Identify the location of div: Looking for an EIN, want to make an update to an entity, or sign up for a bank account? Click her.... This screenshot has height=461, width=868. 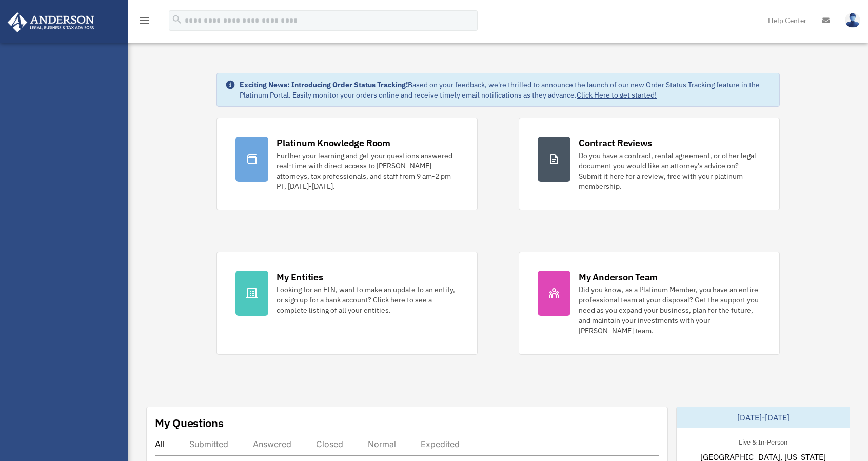
(368, 300).